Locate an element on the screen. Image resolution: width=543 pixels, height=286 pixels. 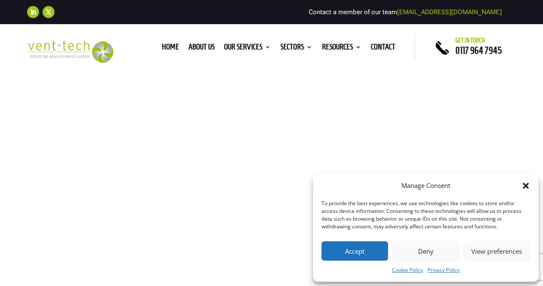
a: 0117 964 7945 is located at coordinates (479, 50).